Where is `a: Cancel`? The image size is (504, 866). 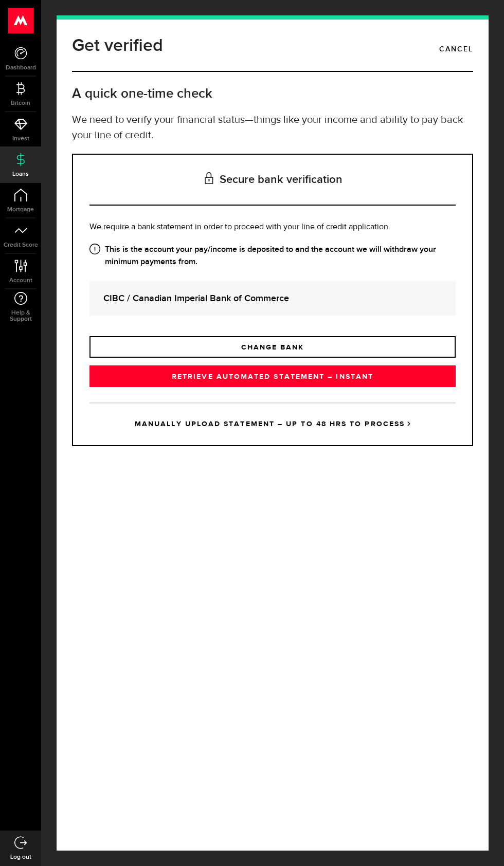
a: Cancel is located at coordinates (456, 49).